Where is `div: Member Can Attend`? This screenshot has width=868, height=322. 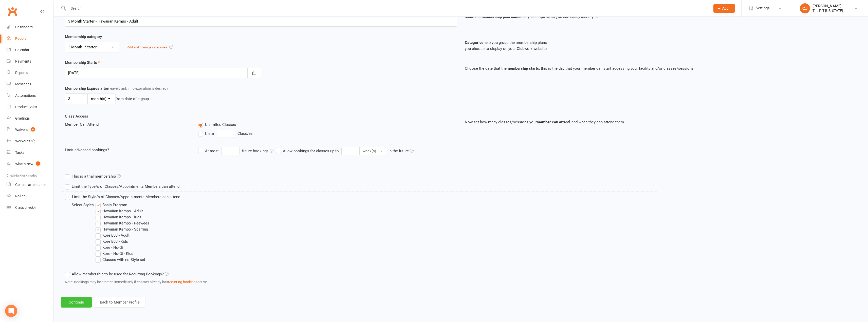
div: Member Can Attend is located at coordinates (127, 125).